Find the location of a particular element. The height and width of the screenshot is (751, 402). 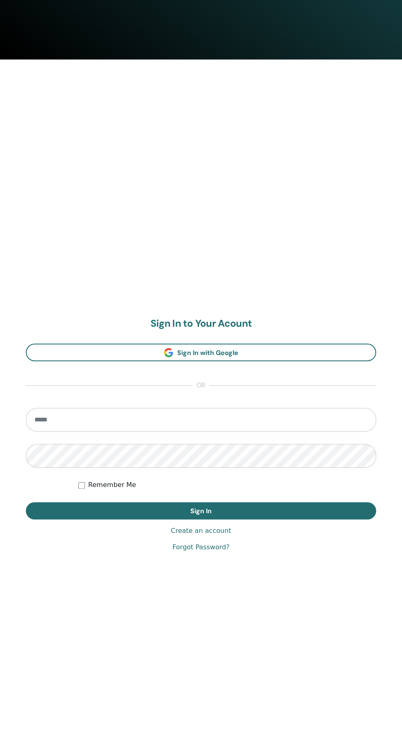

h2: Sign In to Your Acount is located at coordinates (201, 324).